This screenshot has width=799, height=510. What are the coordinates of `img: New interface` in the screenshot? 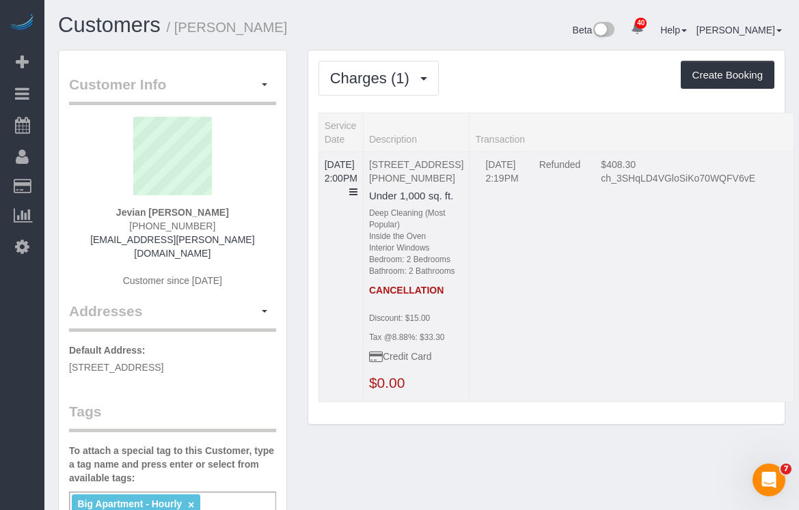 It's located at (603, 31).